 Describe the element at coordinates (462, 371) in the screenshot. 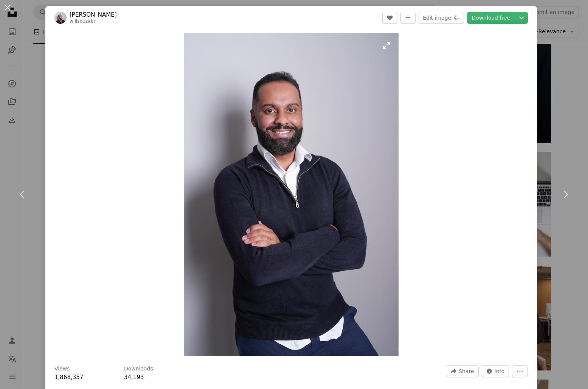

I see `button: Share this image` at that location.